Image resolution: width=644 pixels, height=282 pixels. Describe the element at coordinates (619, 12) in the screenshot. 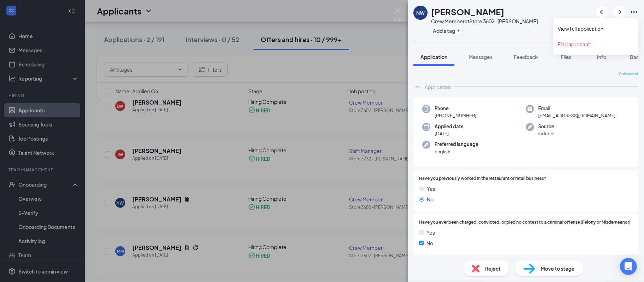

I see `button: ArrowRight` at that location.